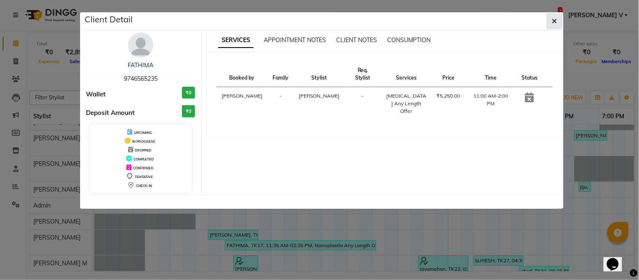 This screenshot has width=639, height=280. What do you see at coordinates (144, 186) in the screenshot?
I see `span: CHECK-IN` at bounding box center [144, 186].